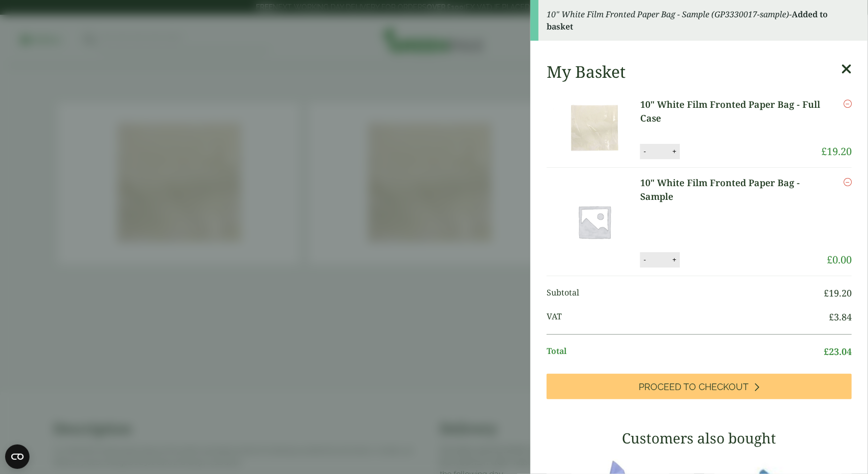  Describe the element at coordinates (700, 438) in the screenshot. I see `h3: Customers also bought` at that location.